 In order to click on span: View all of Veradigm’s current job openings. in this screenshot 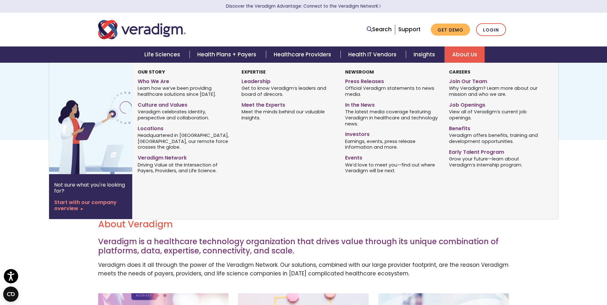, I will do `click(496, 115)`.